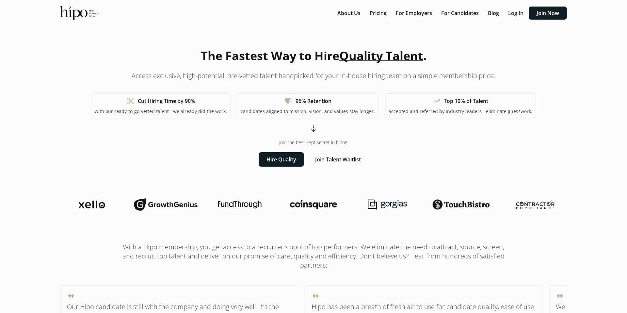  I want to click on img: official-logo, so click(79, 13).